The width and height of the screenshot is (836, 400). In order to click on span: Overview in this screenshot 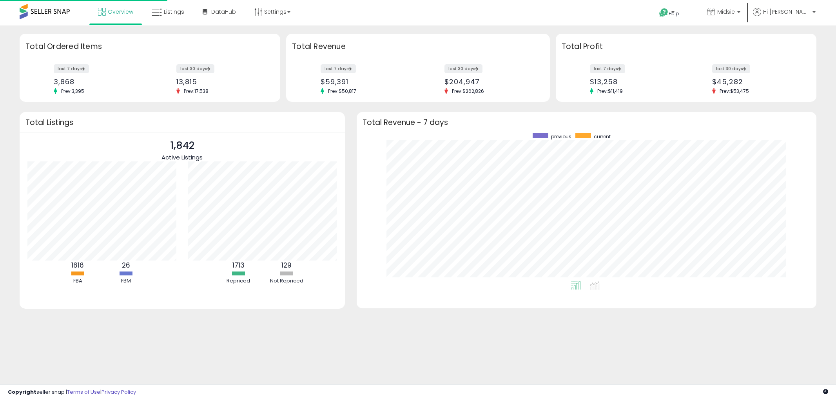, I will do `click(120, 12)`.